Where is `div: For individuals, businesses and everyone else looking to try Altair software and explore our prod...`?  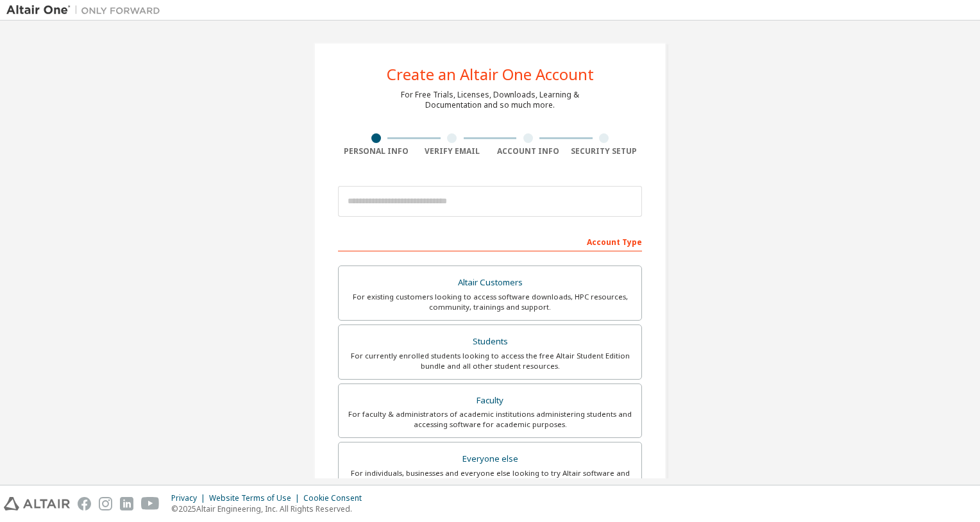
div: For individuals, businesses and everyone else looking to try Altair software and explore our prod... is located at coordinates (490, 479).